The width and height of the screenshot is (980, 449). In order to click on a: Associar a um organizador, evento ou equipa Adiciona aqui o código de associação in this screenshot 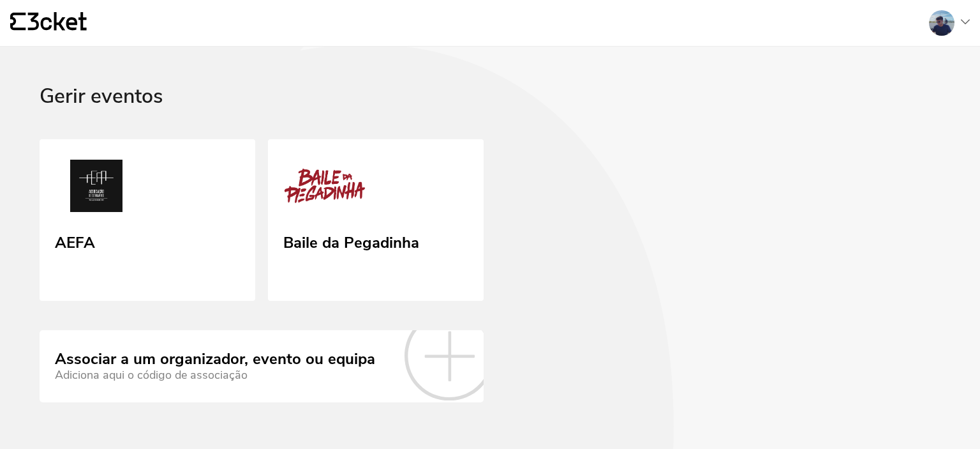, I will do `click(261, 366)`.